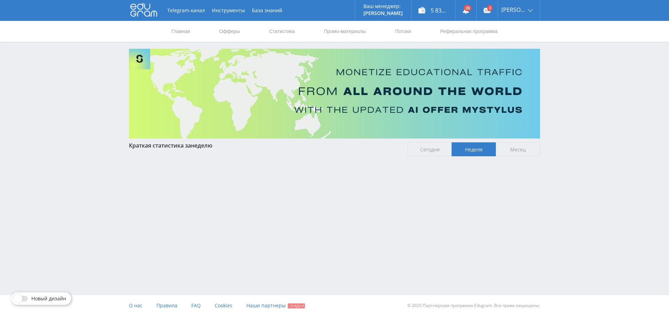 The height and width of the screenshot is (316, 669). I want to click on a: Главная, so click(181, 31).